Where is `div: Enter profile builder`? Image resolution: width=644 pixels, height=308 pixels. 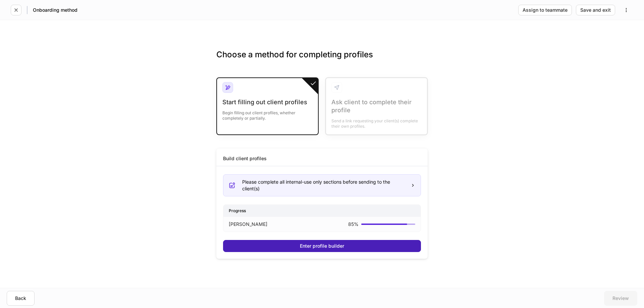
div: Enter profile builder is located at coordinates (322, 247).